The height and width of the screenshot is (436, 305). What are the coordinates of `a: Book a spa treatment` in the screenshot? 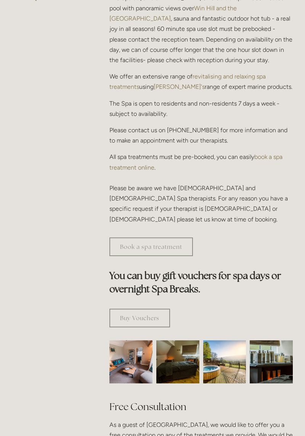 It's located at (151, 246).